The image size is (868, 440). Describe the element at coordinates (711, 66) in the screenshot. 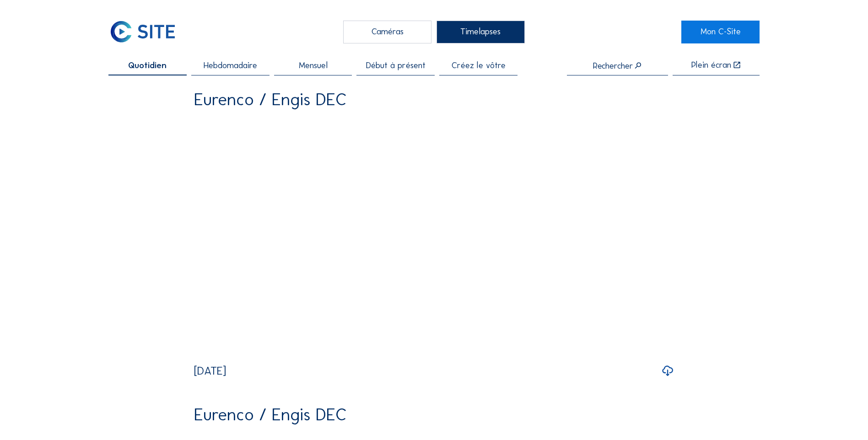

I see `div: Plein écran` at that location.